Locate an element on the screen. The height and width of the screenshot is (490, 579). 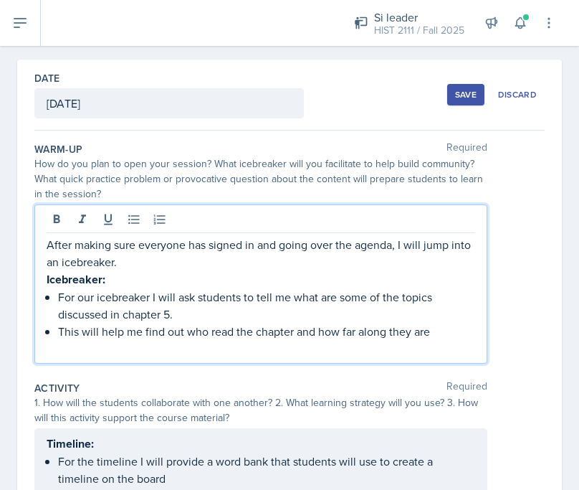
div: Discard is located at coordinates (518, 95).